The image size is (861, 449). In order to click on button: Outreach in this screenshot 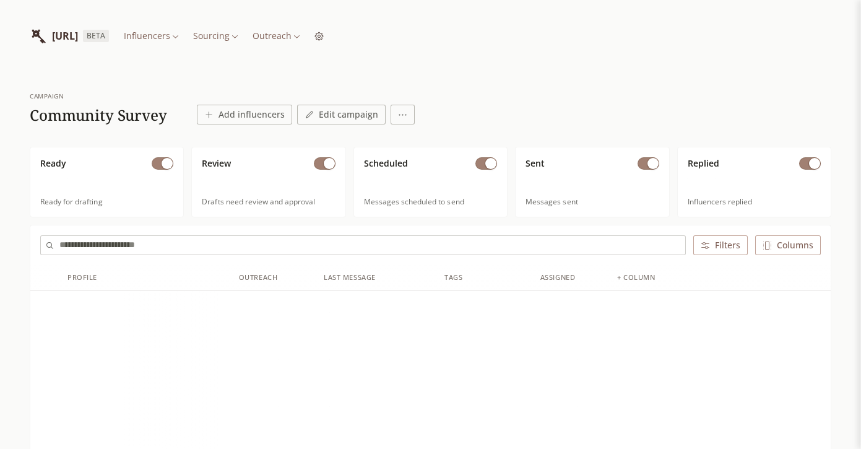, I will do `click(276, 36)`.